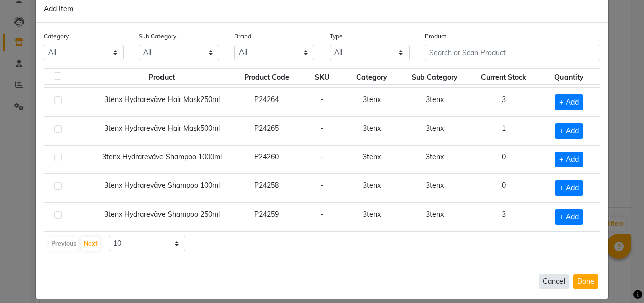 Image resolution: width=644 pixels, height=303 pixels. I want to click on td: 3tenx Hydrarevã­ve Shampoo 1000ml, so click(162, 159).